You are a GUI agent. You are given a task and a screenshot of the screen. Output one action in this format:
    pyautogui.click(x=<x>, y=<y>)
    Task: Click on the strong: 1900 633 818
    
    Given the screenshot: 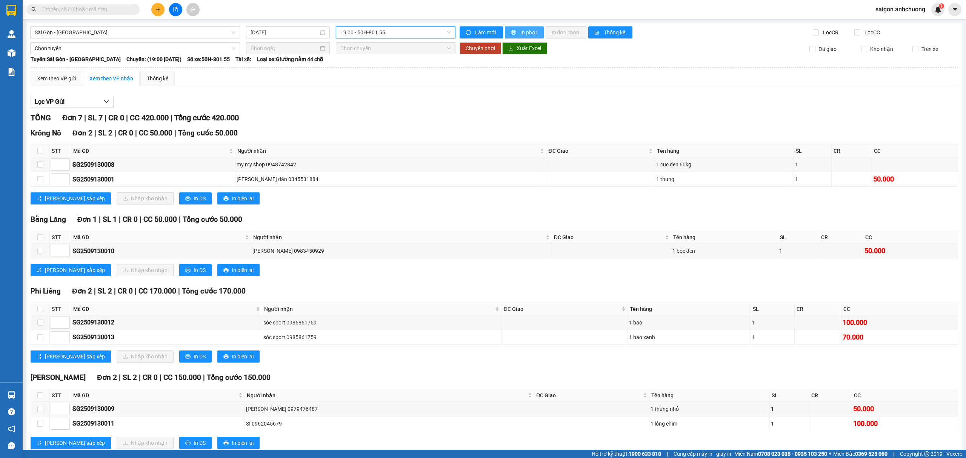 What is the action you would take?
    pyautogui.click(x=645, y=454)
    